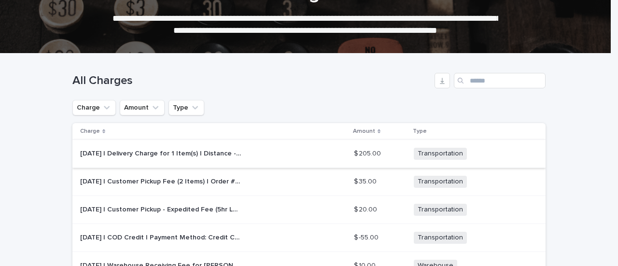  Describe the element at coordinates (366, 181) in the screenshot. I see `p: $ 35.00` at that location.